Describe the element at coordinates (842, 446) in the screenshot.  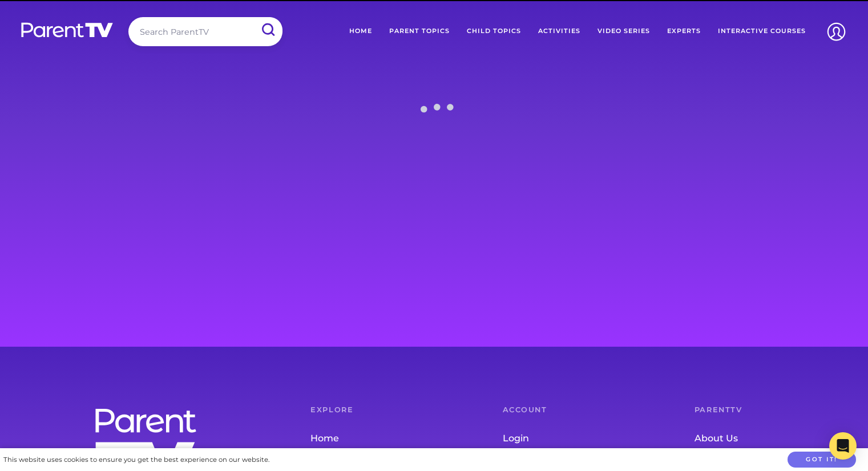
I see `div: Open Intercom Messenger` at that location.